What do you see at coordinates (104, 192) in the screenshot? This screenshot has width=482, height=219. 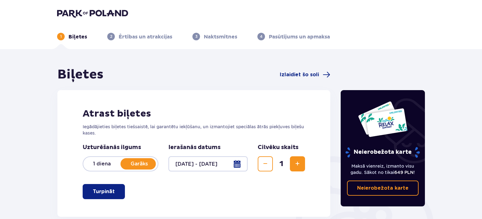 I see `button: Turpināt` at bounding box center [104, 192].